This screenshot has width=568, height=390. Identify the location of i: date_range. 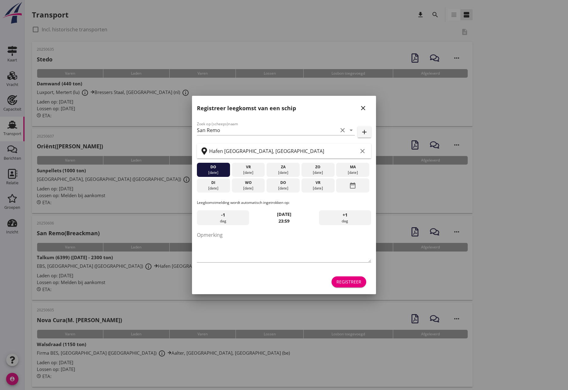
(353, 185).